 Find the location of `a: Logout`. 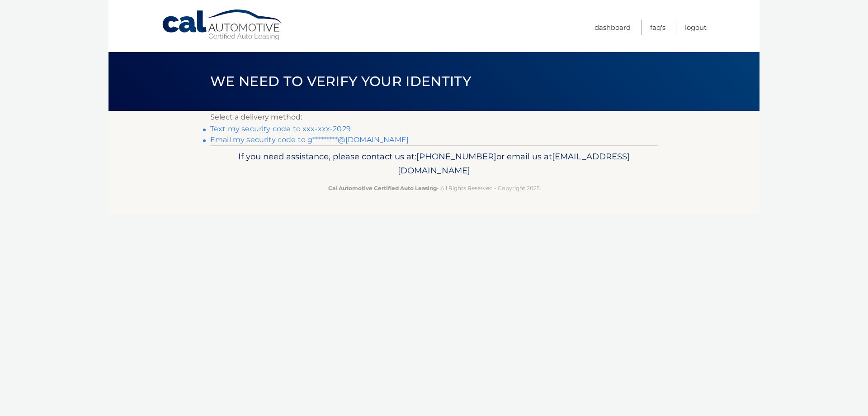

a: Logout is located at coordinates (696, 27).